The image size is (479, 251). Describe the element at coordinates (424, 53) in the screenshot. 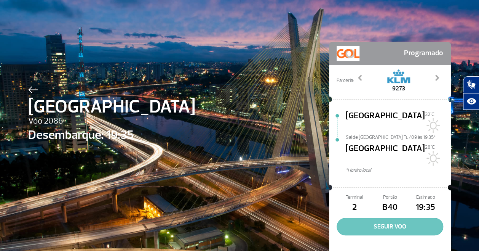

I see `span: Programado` at that location.